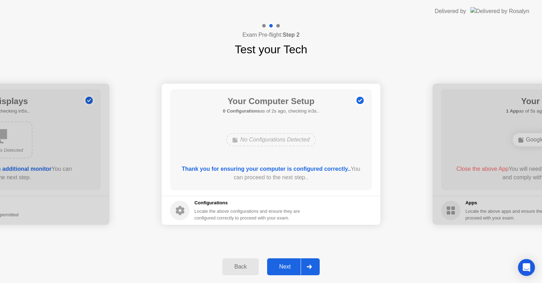 This screenshot has width=542, height=283. I want to click on div: Locate the above configurations and ensure they are configured correctly to proceed with your exam., so click(248, 214).